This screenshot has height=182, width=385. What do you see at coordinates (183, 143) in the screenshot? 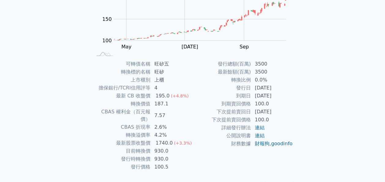
I see `span: (+3.3%)` at bounding box center [183, 143].